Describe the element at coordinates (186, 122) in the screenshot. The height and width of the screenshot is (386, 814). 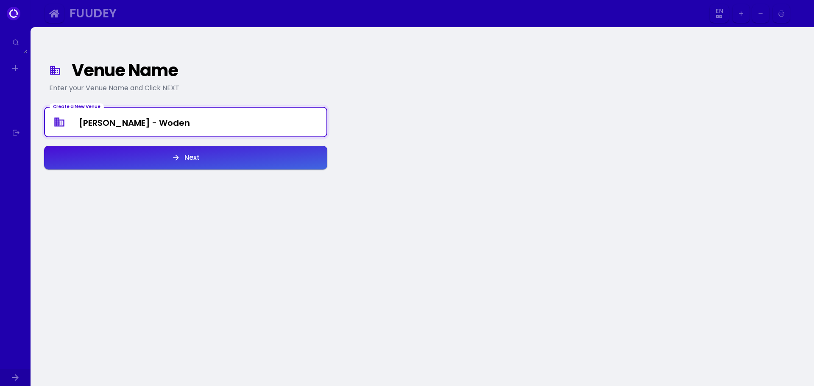
I see `input: Venue Name` at that location.